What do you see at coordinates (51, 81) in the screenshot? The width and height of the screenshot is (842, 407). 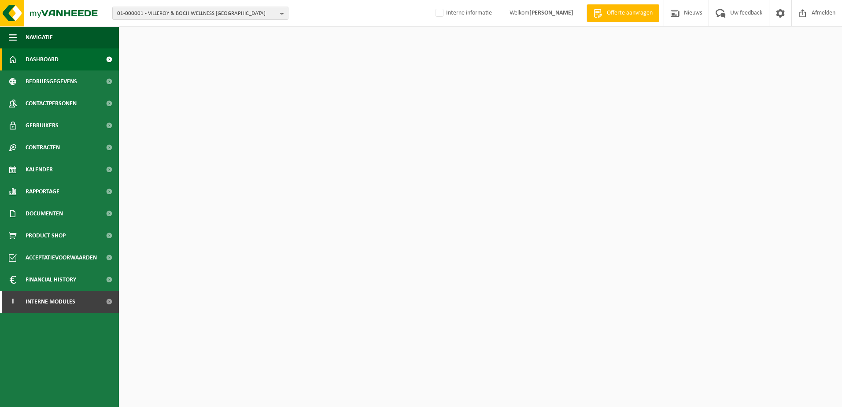 I see `span: Bedrijfsgegevens` at bounding box center [51, 81].